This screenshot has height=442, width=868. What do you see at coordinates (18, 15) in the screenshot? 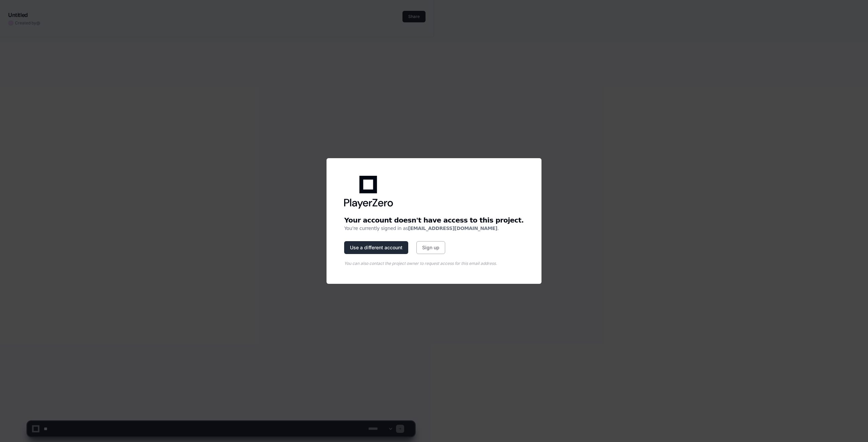
I see `h1: Untitled` at bounding box center [18, 15].